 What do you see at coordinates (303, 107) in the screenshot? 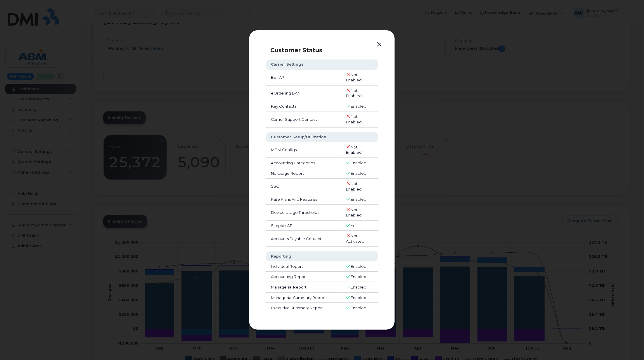
I see `td: Key Contacts` at bounding box center [303, 107].